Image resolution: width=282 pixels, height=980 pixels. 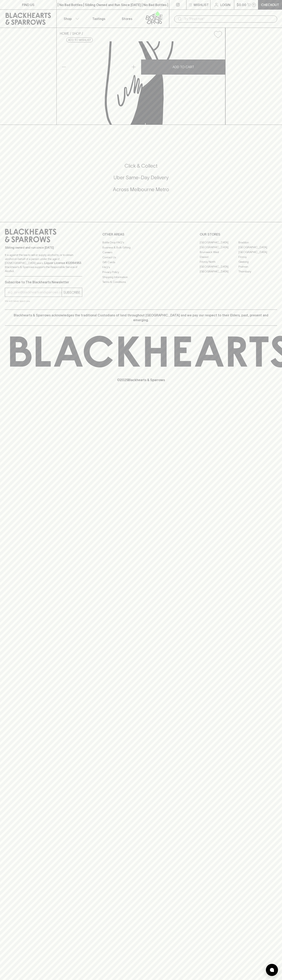 I want to click on button: SUBSCRIBE, so click(x=72, y=292).